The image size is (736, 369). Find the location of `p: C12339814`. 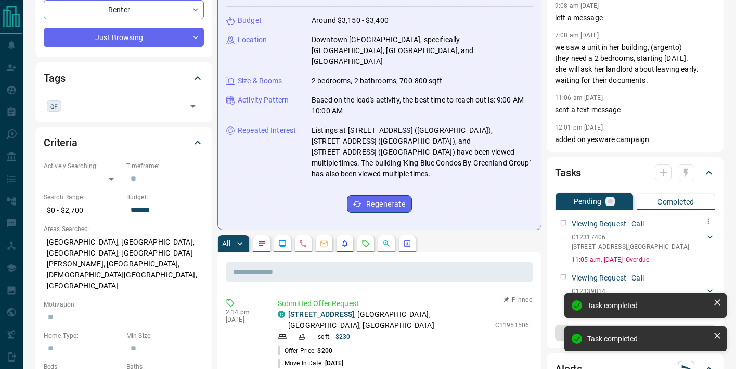

p: C12339814 is located at coordinates (630, 291).